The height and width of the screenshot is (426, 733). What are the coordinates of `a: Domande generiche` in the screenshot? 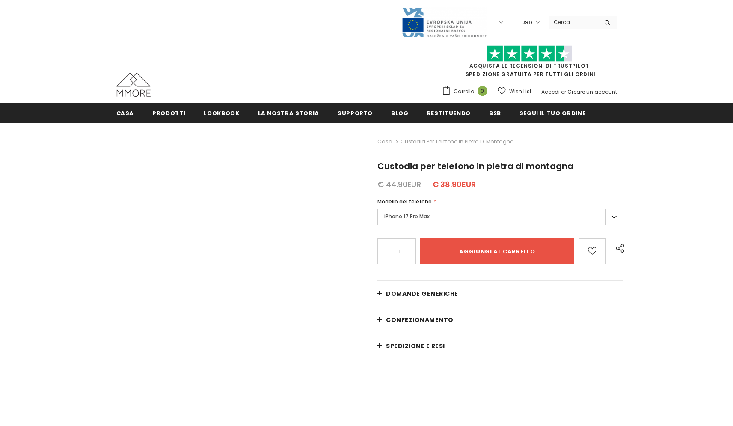 It's located at (500, 293).